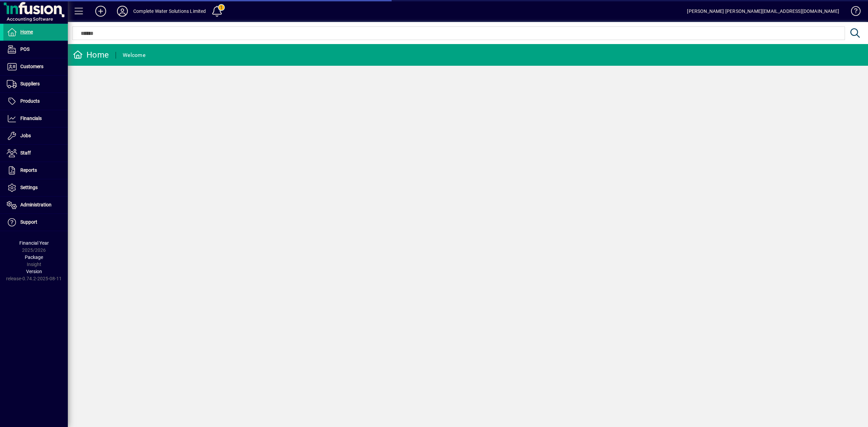 This screenshot has height=427, width=868. What do you see at coordinates (101, 11) in the screenshot?
I see `button: Add` at bounding box center [101, 11].